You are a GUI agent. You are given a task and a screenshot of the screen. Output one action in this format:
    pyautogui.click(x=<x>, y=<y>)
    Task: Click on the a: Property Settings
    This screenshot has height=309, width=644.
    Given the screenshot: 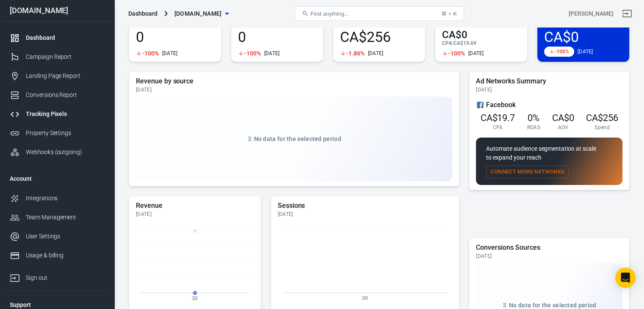 What is the action you would take?
    pyautogui.click(x=57, y=133)
    